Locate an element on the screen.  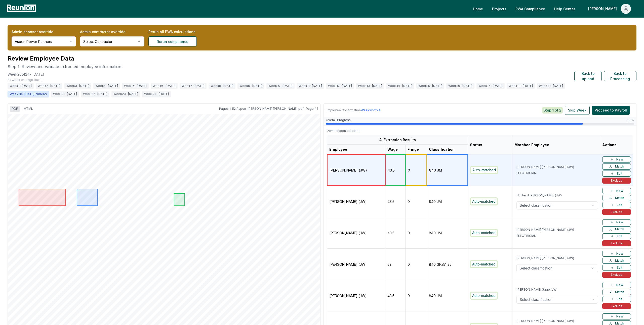
button: PDF is located at coordinates (15, 109).